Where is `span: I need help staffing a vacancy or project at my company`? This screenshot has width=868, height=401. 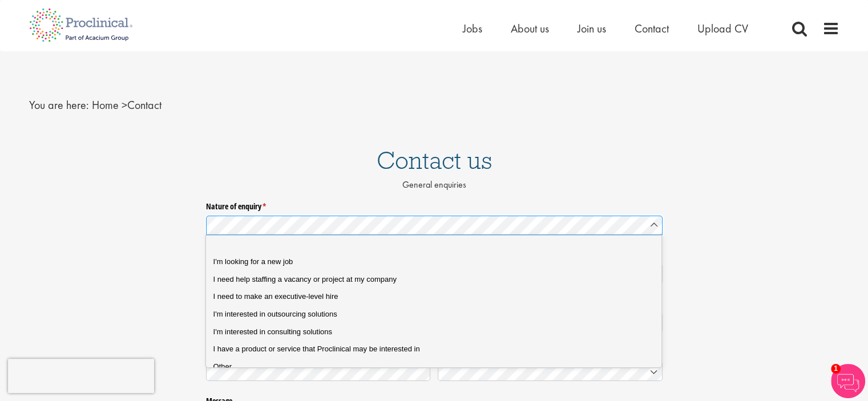 span: I need help staffing a vacancy or project at my company is located at coordinates (305, 279).